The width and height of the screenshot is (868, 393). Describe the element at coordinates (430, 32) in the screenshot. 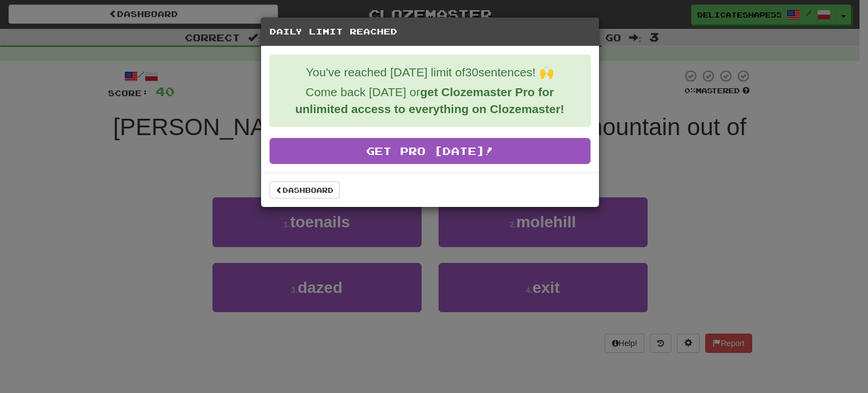

I see `h5: Daily Limit Reached` at that location.